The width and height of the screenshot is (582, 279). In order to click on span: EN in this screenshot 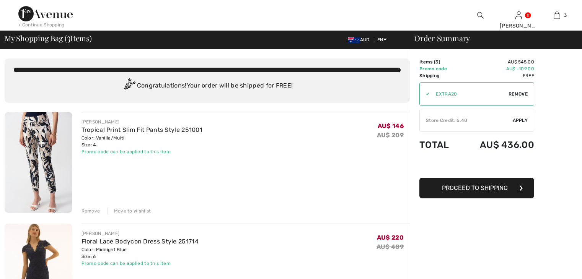, I will do `click(382, 40)`.